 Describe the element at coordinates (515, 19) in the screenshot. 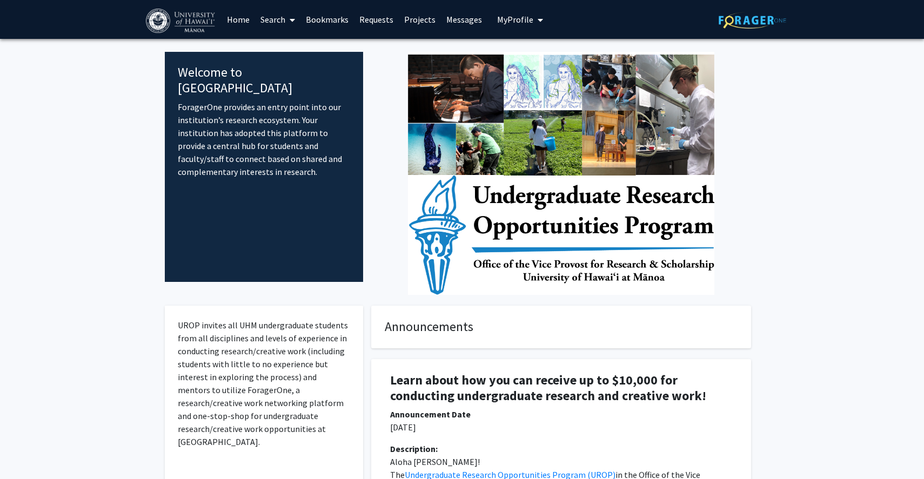

I see `span: My Profile` at that location.